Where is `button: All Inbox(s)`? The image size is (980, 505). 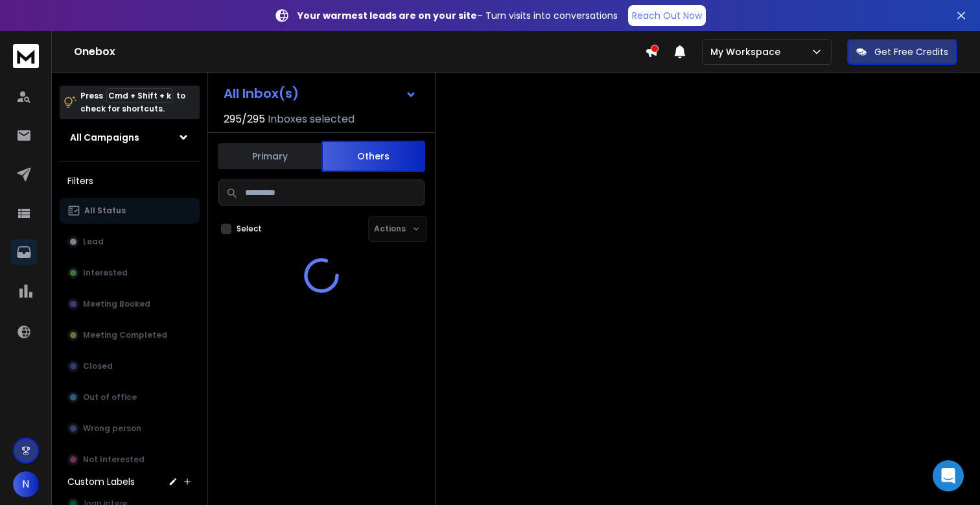 button: All Inbox(s) is located at coordinates (320, 93).